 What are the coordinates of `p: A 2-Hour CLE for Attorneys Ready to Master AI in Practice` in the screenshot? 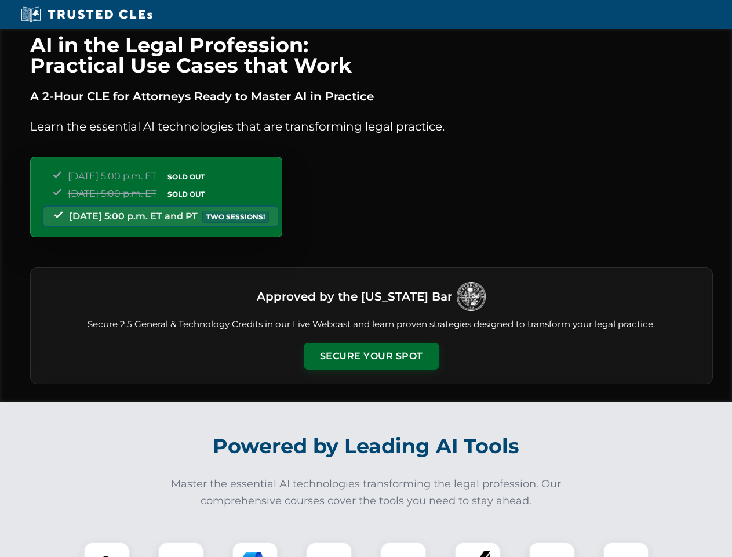 It's located at (372, 96).